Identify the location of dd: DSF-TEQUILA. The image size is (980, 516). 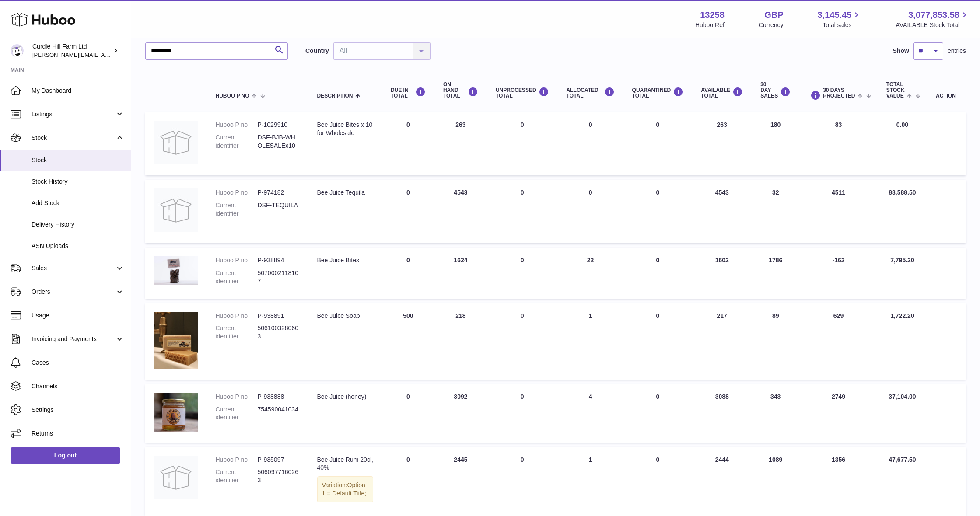
(278, 210).